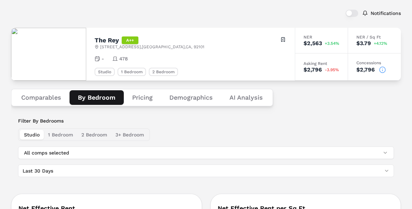 Image resolution: width=412 pixels, height=209 pixels. Describe the element at coordinates (375, 63) in the screenshot. I see `div: Concessions` at that location.